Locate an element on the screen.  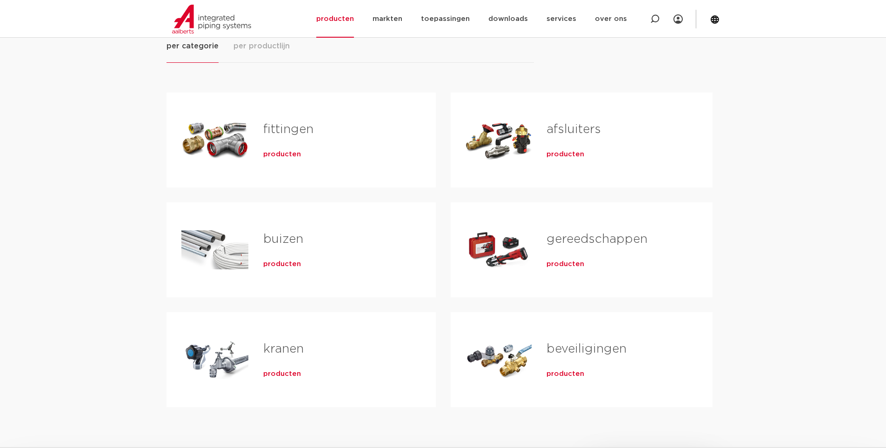
a: beveiligingen is located at coordinates (586, 349).